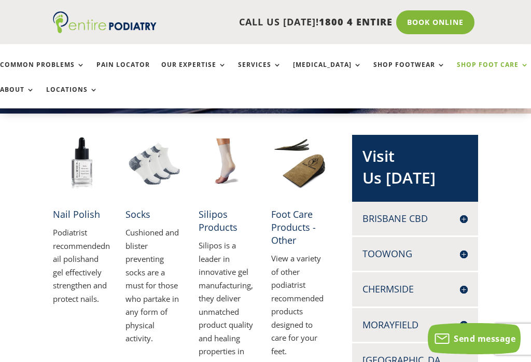 The height and width of the screenshot is (362, 531). I want to click on h4: Brisbane CBD, so click(415, 218).